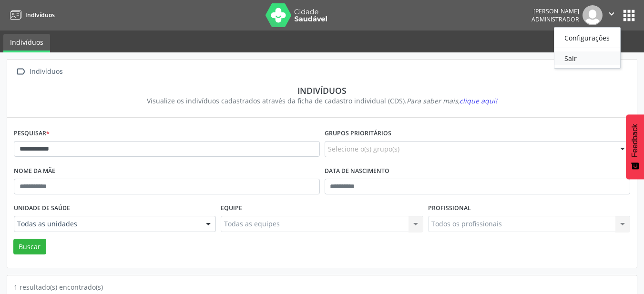 This screenshot has width=644, height=294. I want to click on i: Para saber mais,, so click(452, 101).